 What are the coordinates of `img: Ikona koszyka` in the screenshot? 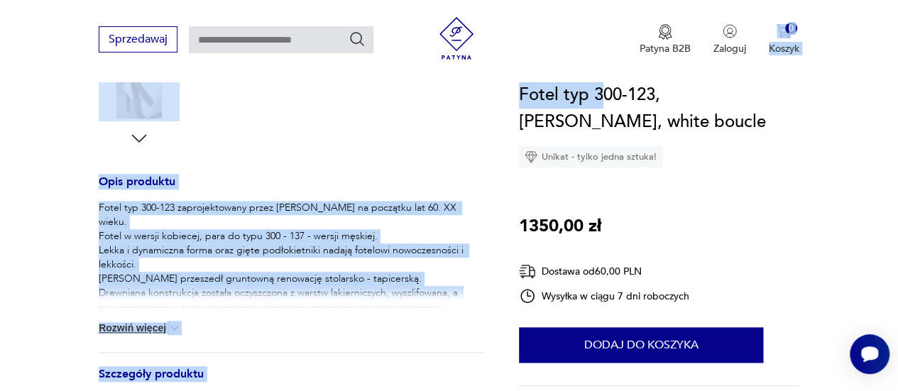 It's located at (783, 31).